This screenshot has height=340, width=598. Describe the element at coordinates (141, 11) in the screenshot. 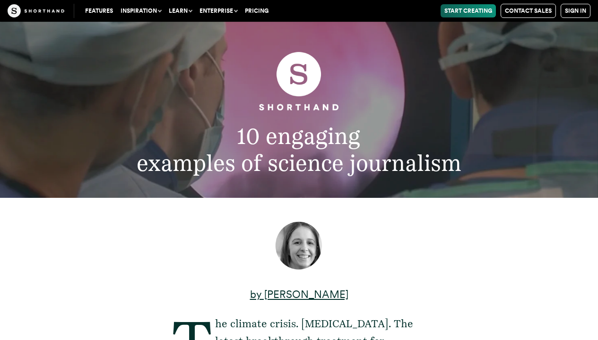

I see `button: Inspiration` at that location.